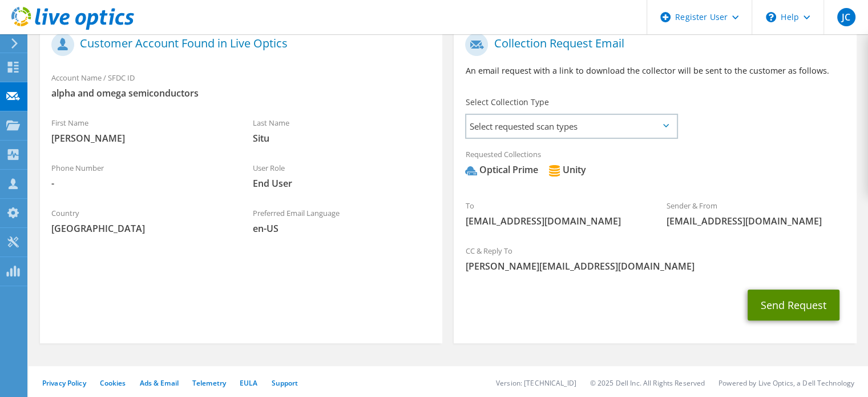  What do you see at coordinates (248, 383) in the screenshot?
I see `a: EULA` at bounding box center [248, 383].